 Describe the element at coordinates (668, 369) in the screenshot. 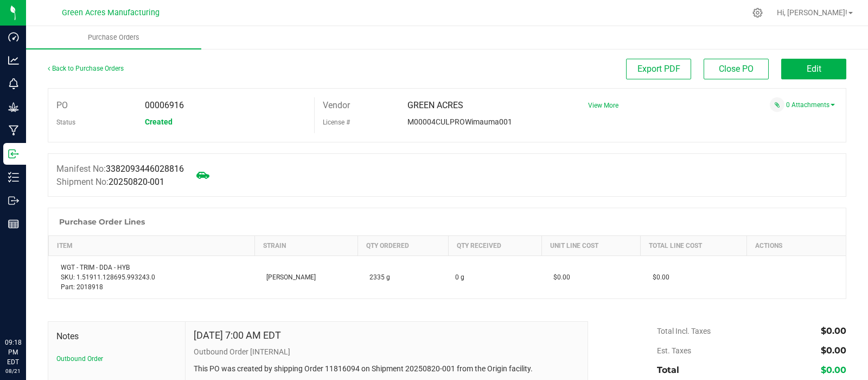

I see `span: Total` at that location.